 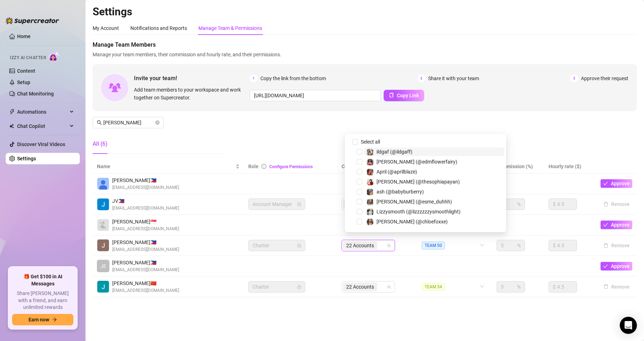 What do you see at coordinates (54, 57) in the screenshot?
I see `img: AI Chatter` at bounding box center [54, 57].